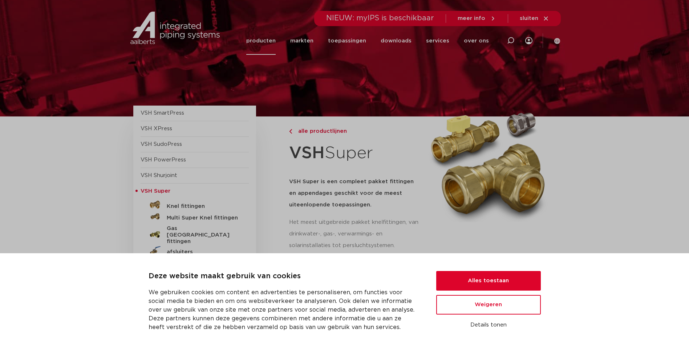 The height and width of the screenshot is (349, 689). What do you see at coordinates (195, 251) in the screenshot?
I see `a: afsluiters` at bounding box center [195, 251].